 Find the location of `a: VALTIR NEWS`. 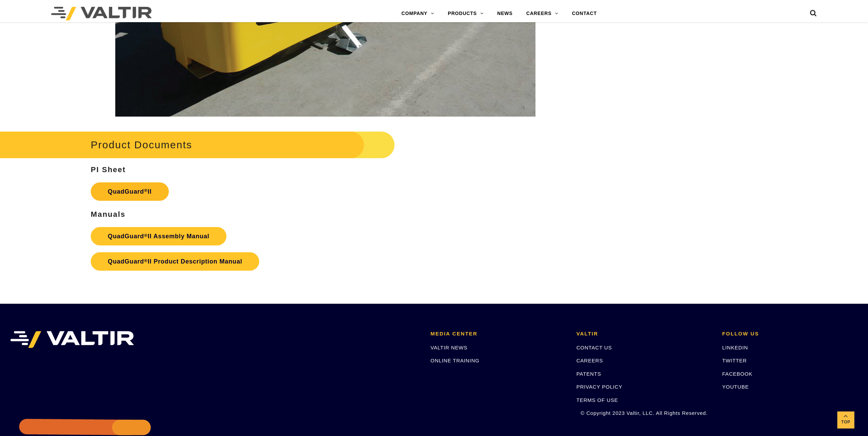

a: VALTIR NEWS is located at coordinates (449, 347).